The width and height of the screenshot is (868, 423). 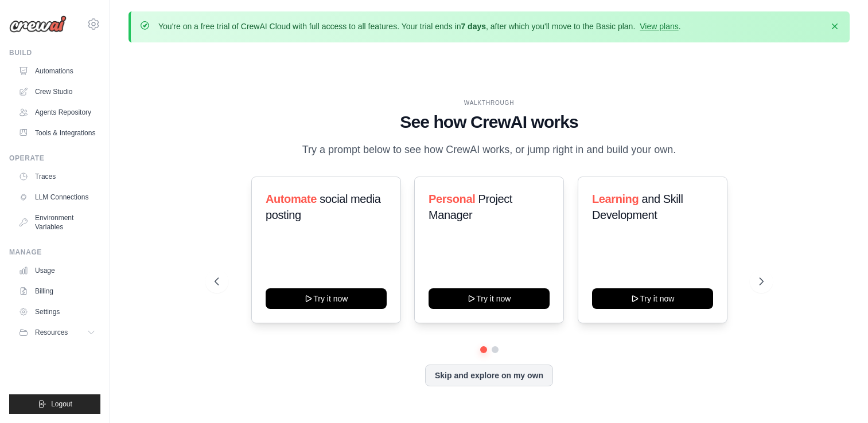 What do you see at coordinates (57, 333) in the screenshot?
I see `button: Resources` at bounding box center [57, 333].